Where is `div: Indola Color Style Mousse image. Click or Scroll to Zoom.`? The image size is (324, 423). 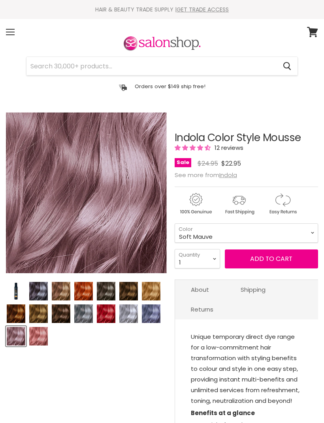 div: Indola Color Style Mousse image. Click or Scroll to Zoom. is located at coordinates (86, 192).